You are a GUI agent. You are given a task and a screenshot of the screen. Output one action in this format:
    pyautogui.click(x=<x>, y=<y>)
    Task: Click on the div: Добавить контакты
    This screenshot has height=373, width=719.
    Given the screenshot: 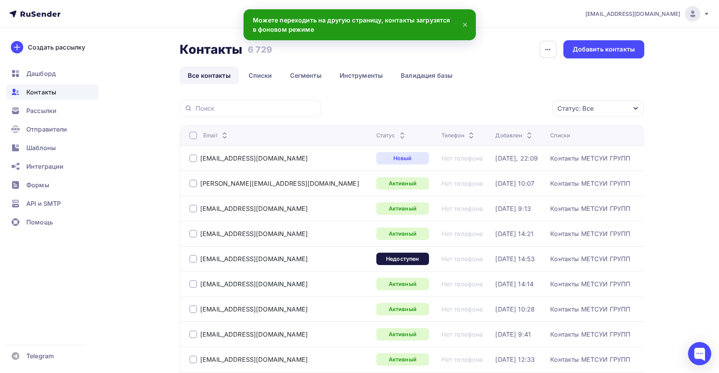 What is the action you would take?
    pyautogui.click(x=604, y=49)
    